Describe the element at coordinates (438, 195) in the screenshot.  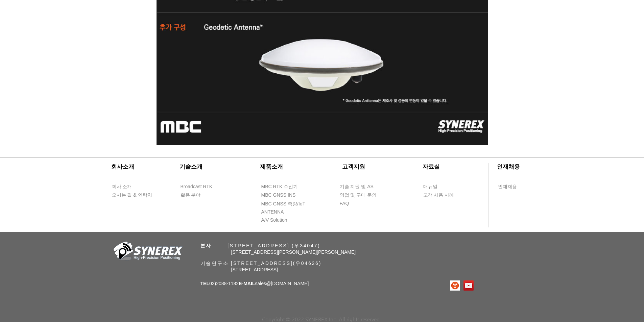
I see `span: 고객 사용 사례` at that location.